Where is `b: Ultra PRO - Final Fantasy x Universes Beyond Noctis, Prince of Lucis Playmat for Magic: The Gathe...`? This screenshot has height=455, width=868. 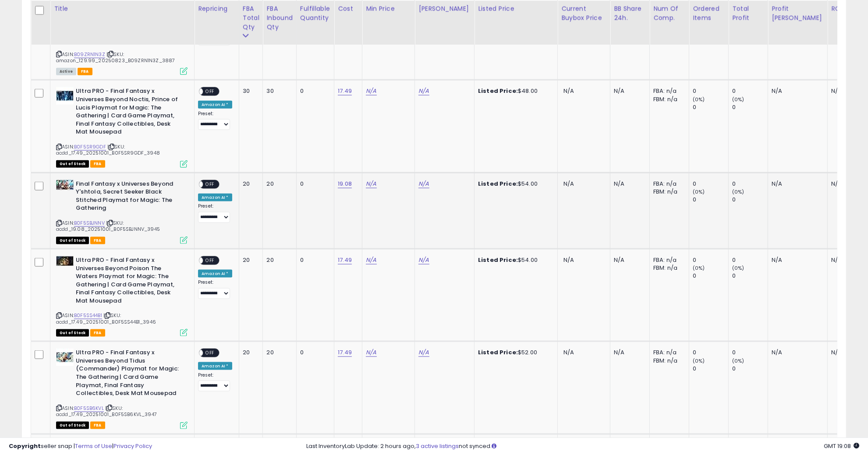
b: Ultra PRO - Final Fantasy x Universes Beyond Noctis, Prince of Lucis Playmat for Magic: The Gathe... is located at coordinates (129, 113).